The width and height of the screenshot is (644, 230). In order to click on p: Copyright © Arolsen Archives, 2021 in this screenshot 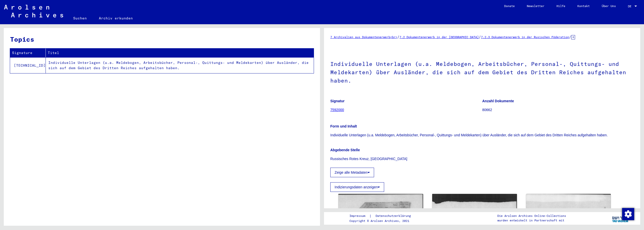, I will do `click(384, 220)`.